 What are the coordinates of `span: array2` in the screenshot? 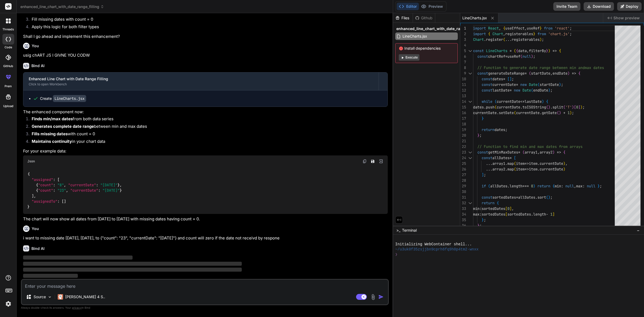 It's located at (546, 152).